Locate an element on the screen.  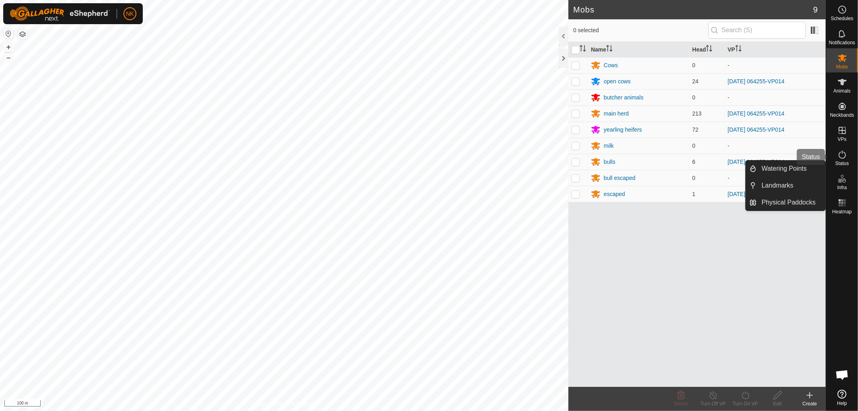
span: Help is located at coordinates (842, 403).